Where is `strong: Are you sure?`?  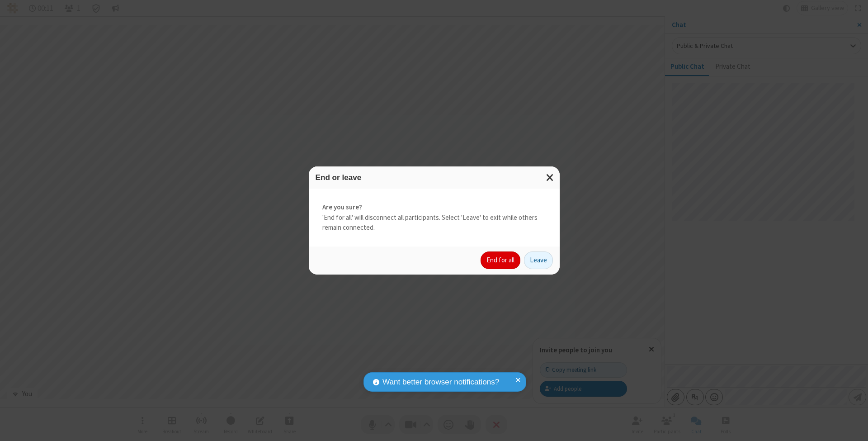 strong: Are you sure? is located at coordinates (434, 207).